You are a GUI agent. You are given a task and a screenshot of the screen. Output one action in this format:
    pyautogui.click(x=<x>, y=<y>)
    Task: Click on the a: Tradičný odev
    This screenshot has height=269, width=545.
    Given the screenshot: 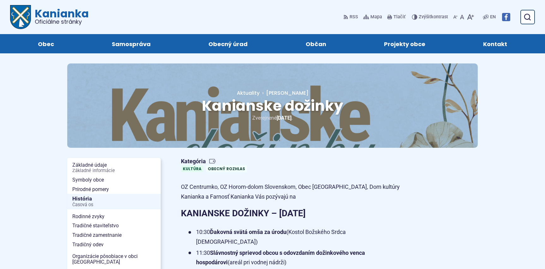 What is the action you would take?
    pyautogui.click(x=114, y=245)
    